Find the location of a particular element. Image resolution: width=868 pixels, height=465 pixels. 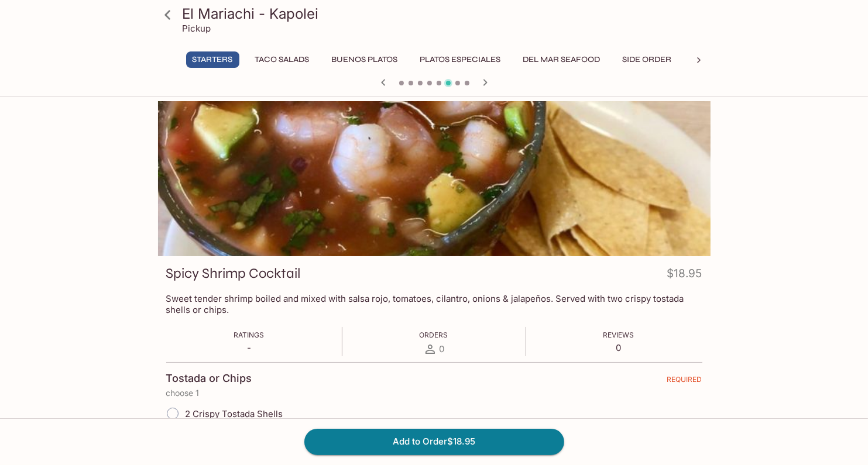

button: Add to Order$18.95 is located at coordinates (435, 442).